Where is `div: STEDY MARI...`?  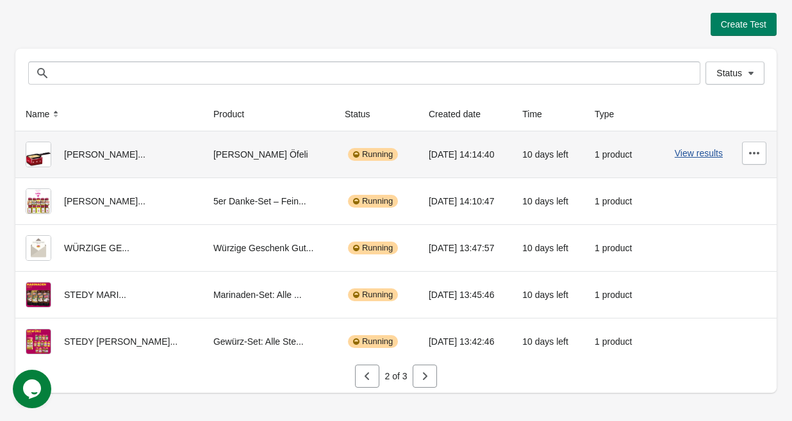 div: STEDY MARI... is located at coordinates (109, 295).